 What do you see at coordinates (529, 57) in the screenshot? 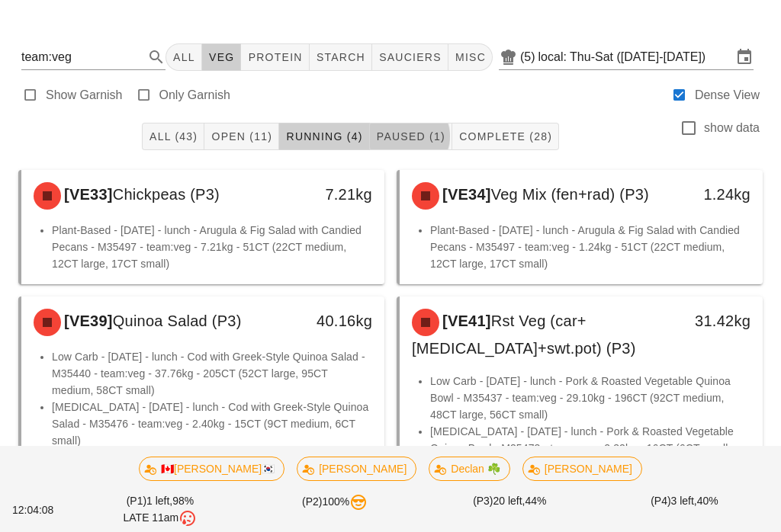
I see `div: (5)` at bounding box center [529, 57].